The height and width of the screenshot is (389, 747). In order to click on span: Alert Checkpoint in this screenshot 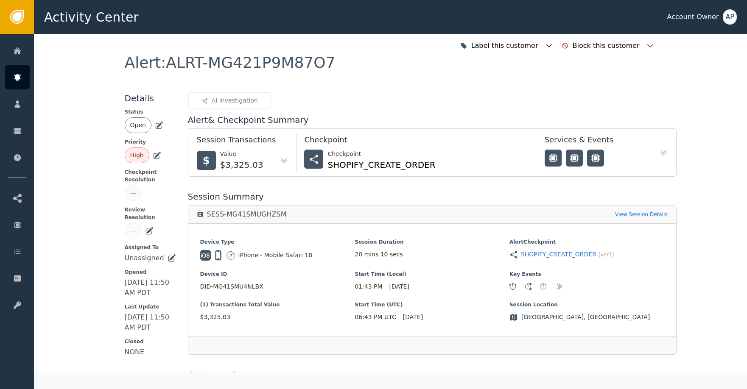, I will do `click(586, 242)`.